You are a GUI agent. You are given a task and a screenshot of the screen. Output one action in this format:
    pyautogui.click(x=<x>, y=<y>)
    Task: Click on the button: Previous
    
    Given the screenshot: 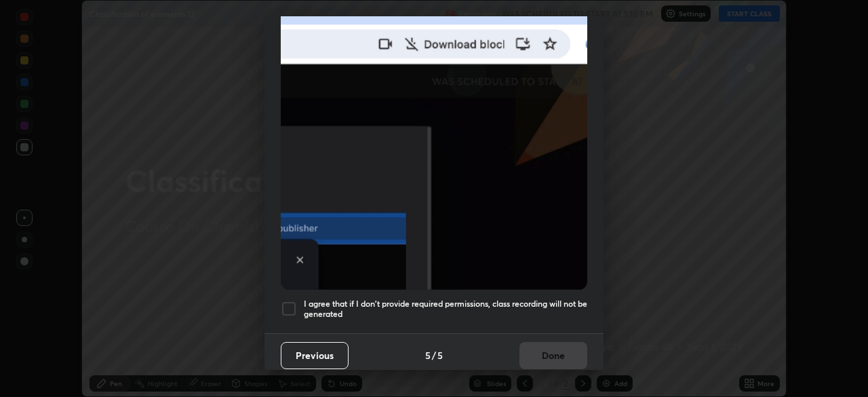 What is the action you would take?
    pyautogui.click(x=314, y=356)
    